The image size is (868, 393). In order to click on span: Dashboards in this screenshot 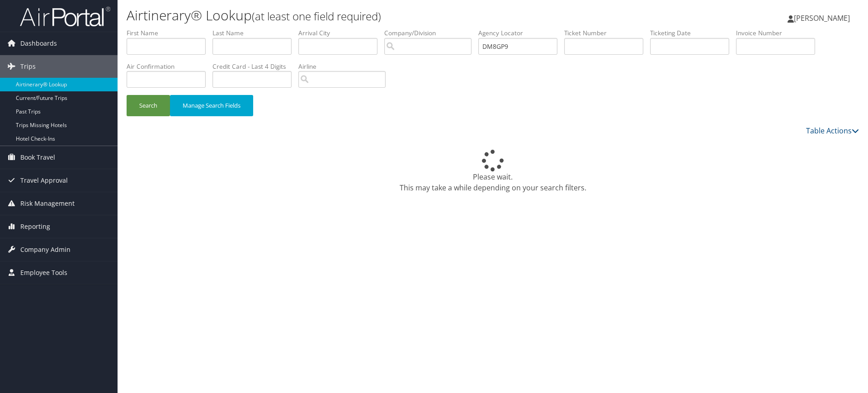, I will do `click(38, 43)`.